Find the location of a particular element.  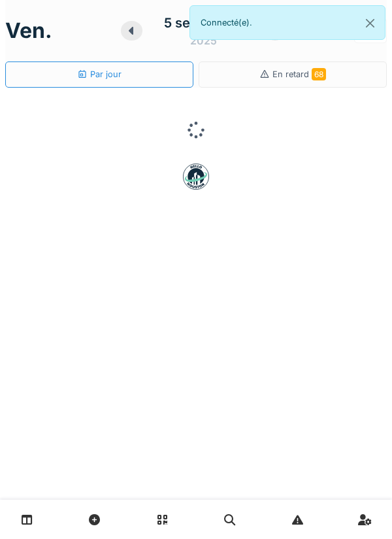

div: 5 septembre is located at coordinates (203, 23).